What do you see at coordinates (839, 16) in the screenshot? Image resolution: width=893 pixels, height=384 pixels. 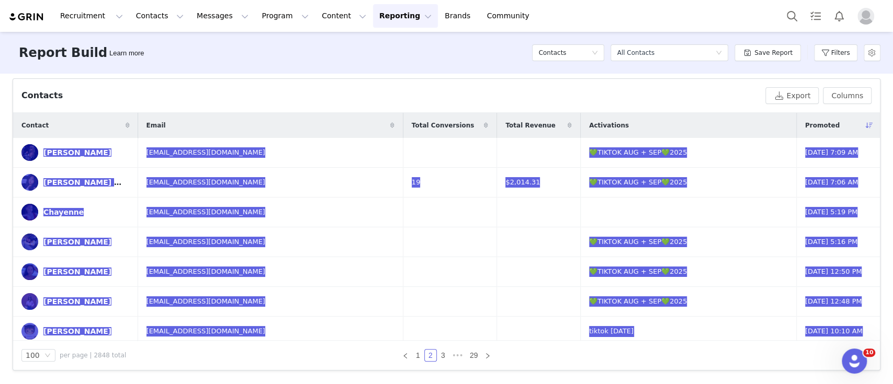 I see `button: Notifications` at bounding box center [839, 16].